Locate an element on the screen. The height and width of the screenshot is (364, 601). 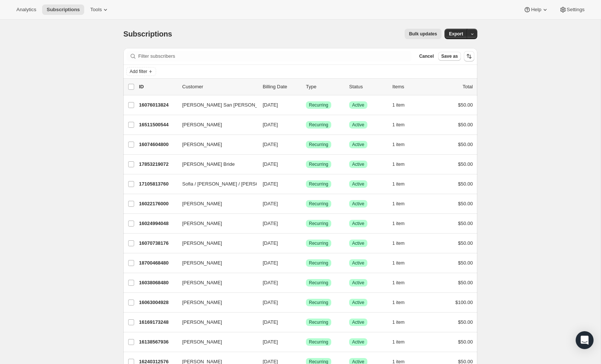
button: Help is located at coordinates (536, 10).